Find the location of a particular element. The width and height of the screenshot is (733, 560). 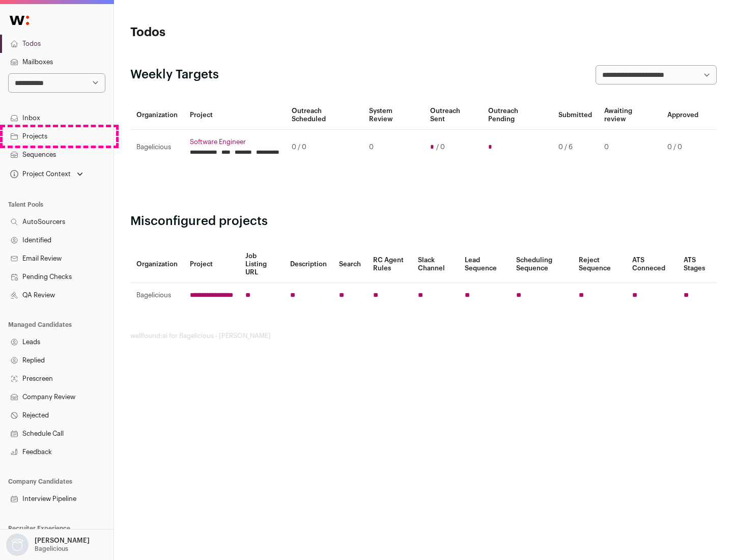

h1: Todos is located at coordinates (228, 33).